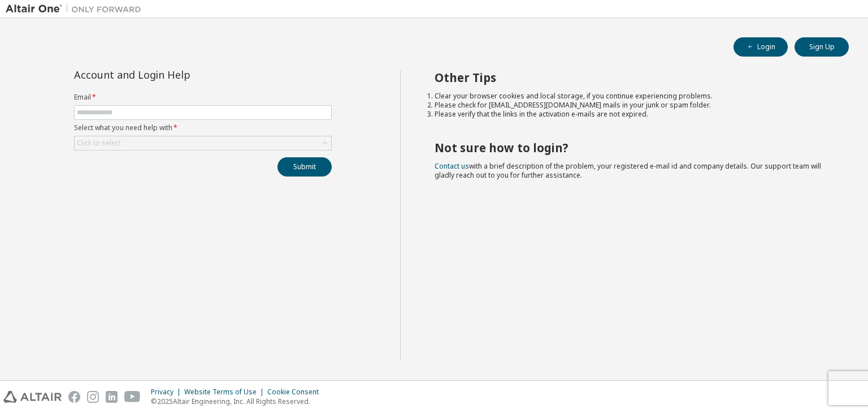  Describe the element at coordinates (203, 97) in the screenshot. I see `label: Email` at that location.